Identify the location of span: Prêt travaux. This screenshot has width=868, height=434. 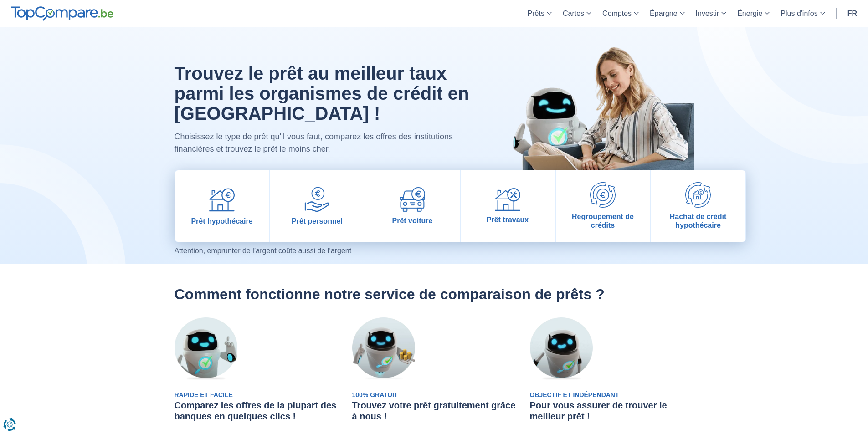
(507, 220).